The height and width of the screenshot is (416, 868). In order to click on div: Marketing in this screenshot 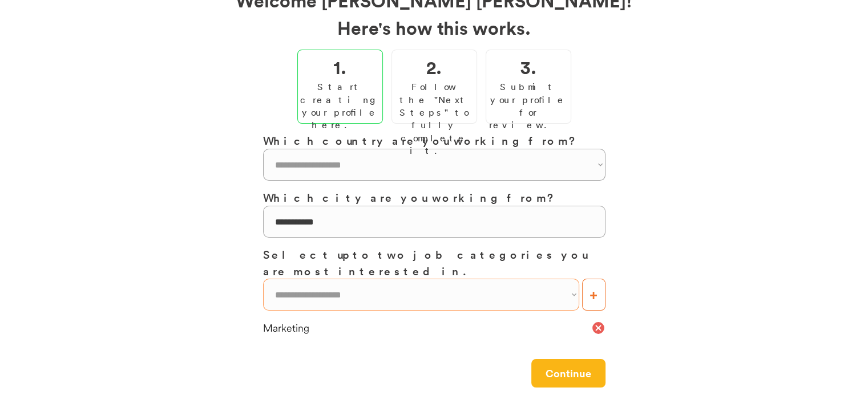, I will do `click(427, 328)`.